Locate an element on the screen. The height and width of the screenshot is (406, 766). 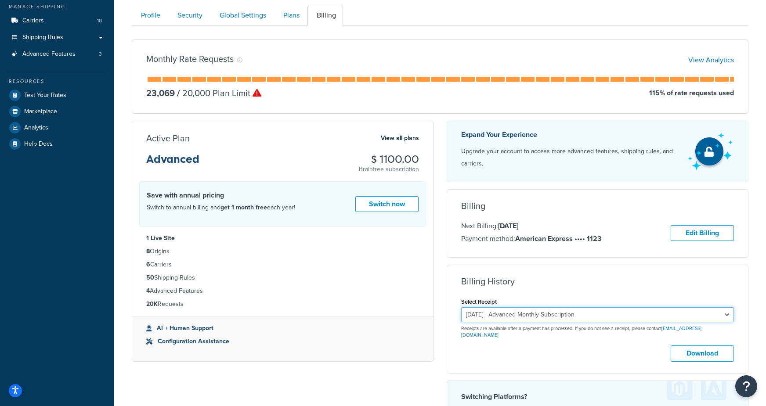
a: Security is located at coordinates (189, 15).